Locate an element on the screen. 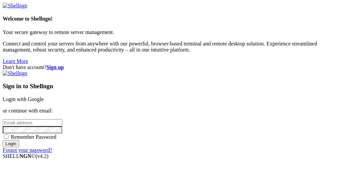 The image size is (342, 195). p: Connect and control your servers from anywhere with our powerful, browser-based terminal and remo... is located at coordinates (171, 47).